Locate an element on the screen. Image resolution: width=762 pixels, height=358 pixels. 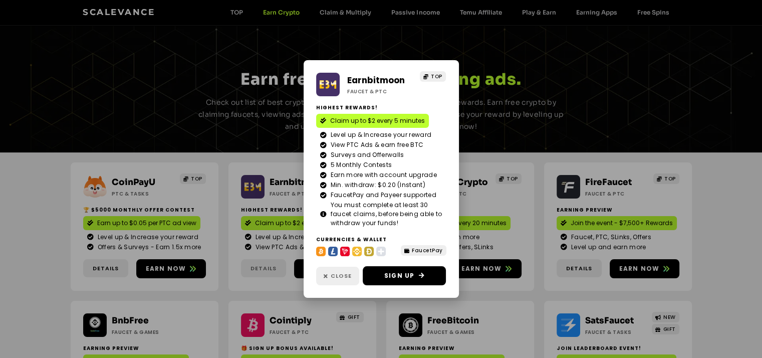
a: Sign Up is located at coordinates (404, 275).